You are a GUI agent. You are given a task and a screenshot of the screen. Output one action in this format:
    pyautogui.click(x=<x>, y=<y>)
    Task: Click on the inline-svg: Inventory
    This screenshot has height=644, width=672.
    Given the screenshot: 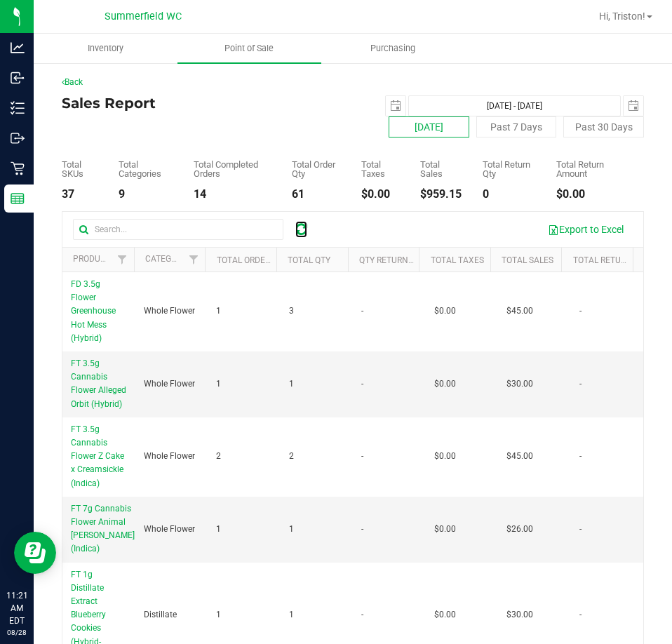 What is the action you would take?
    pyautogui.click(x=18, y=108)
    